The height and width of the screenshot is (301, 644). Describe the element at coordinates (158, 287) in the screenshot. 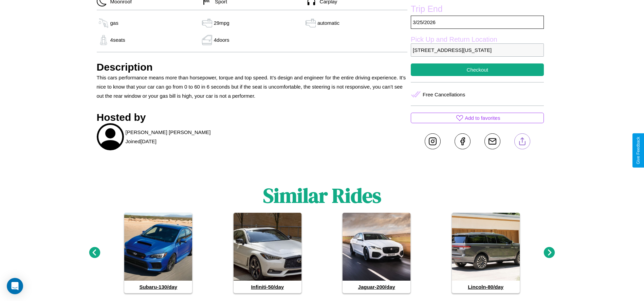

I see `h4: Subaru - 130 /day` at that location.